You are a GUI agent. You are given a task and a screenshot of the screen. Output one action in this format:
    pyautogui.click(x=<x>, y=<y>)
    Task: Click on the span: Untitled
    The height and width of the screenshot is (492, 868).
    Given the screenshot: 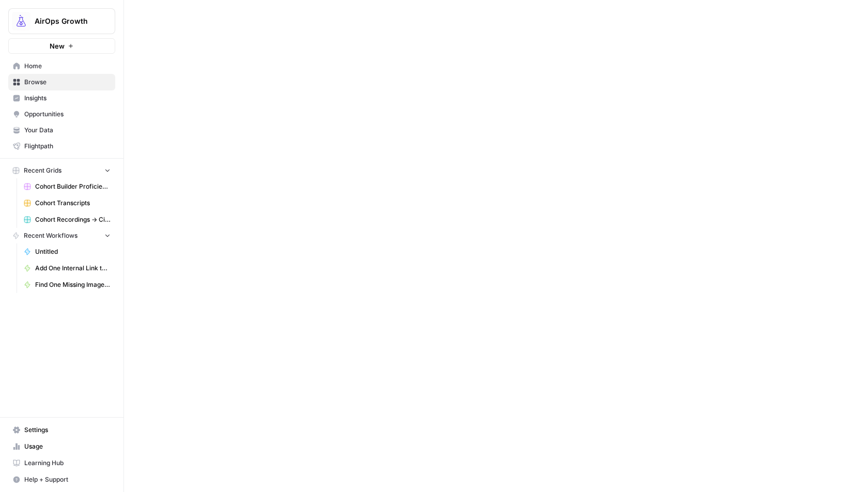 What is the action you would take?
    pyautogui.click(x=73, y=252)
    